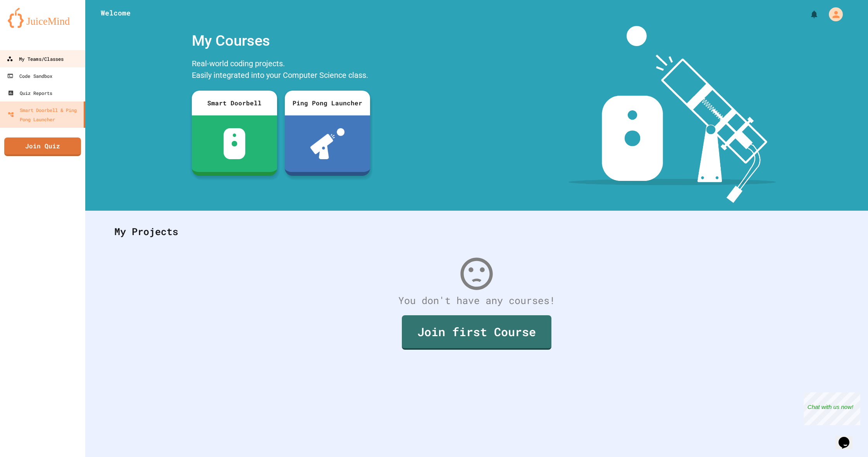  I want to click on div: My Courses, so click(281, 41).